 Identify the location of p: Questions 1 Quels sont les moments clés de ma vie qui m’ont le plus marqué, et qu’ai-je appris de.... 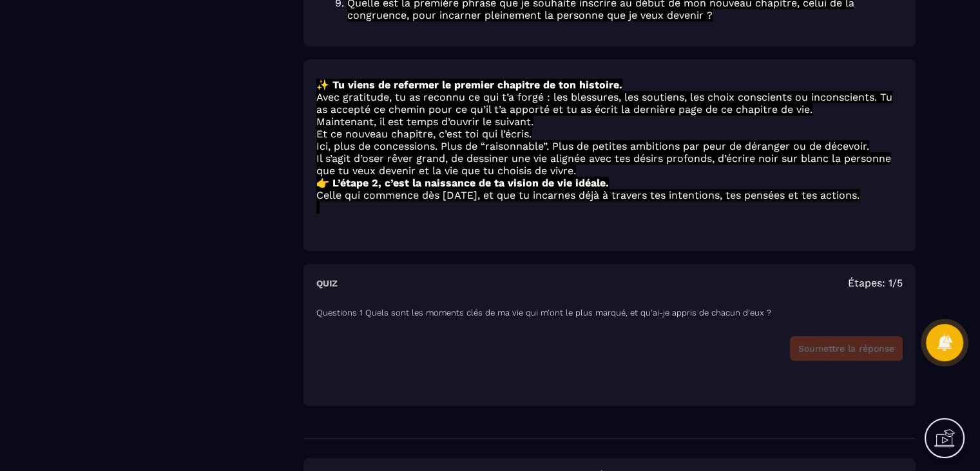
(610, 313).